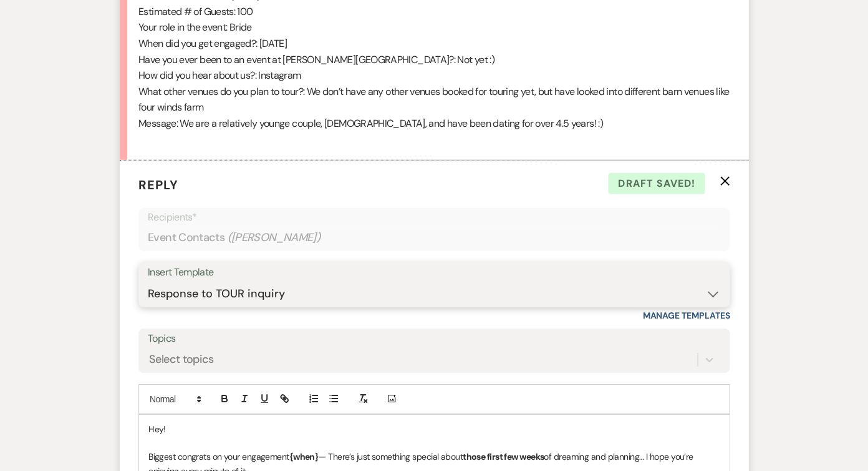 Image resolution: width=868 pixels, height=471 pixels. Describe the element at coordinates (304, 457) in the screenshot. I see `strong: {when}` at that location.